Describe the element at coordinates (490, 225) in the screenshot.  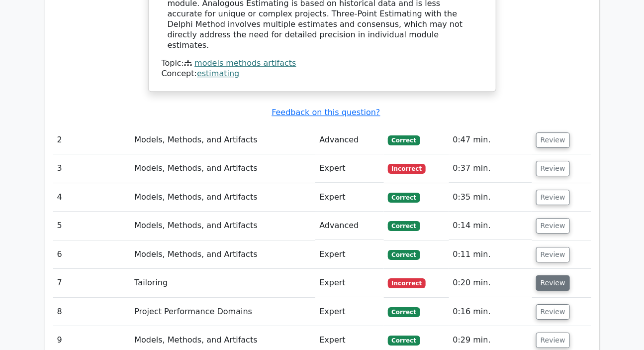
I see `td: 0:14 min.` at that location.